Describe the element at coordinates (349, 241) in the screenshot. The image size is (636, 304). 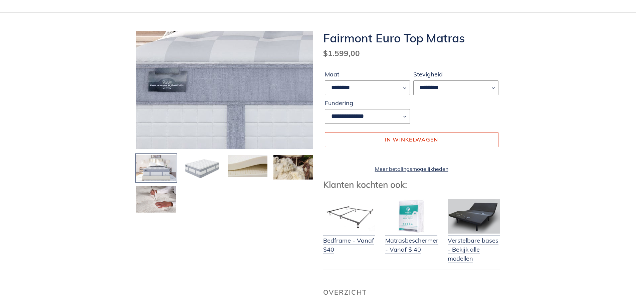
I see `a: Bedframe - Vanaf $40` at that location.